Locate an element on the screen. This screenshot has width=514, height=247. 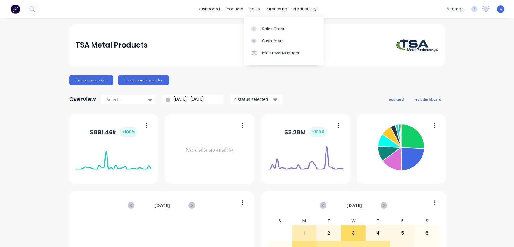
button: edit dashboard is located at coordinates (428, 99).